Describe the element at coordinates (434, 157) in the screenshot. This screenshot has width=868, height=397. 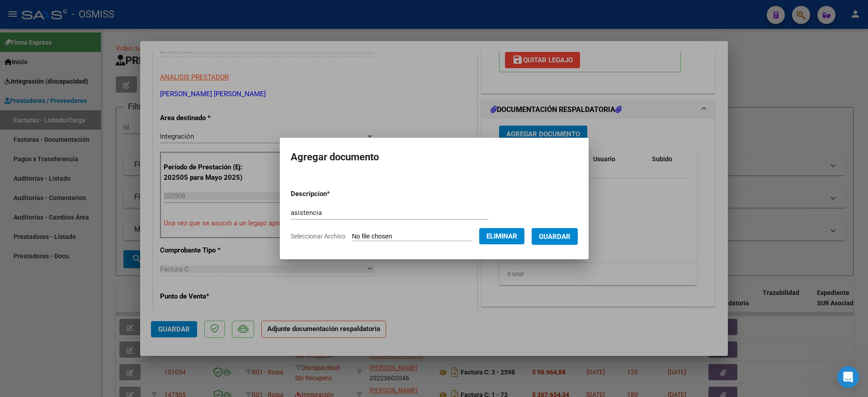
I see `h2: Agregar documento` at that location.